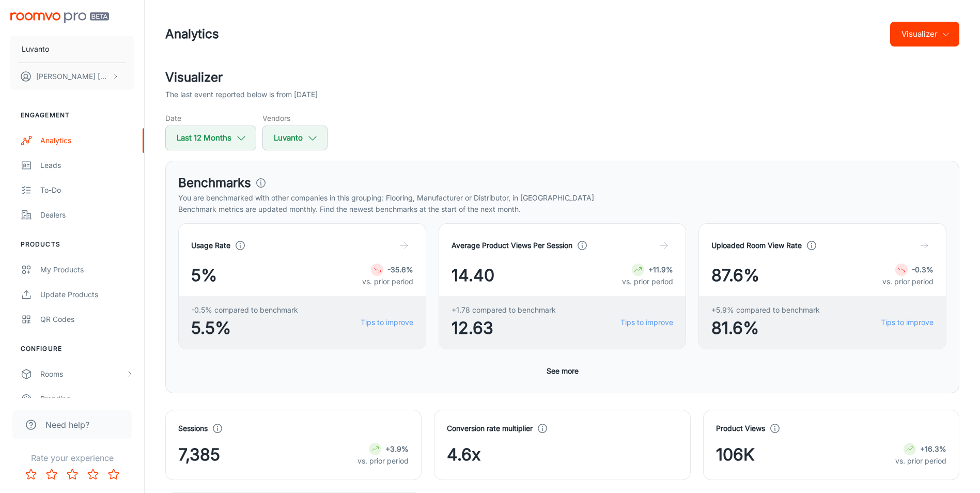 This screenshot has height=493, width=980. I want to click on span: 106K, so click(735, 454).